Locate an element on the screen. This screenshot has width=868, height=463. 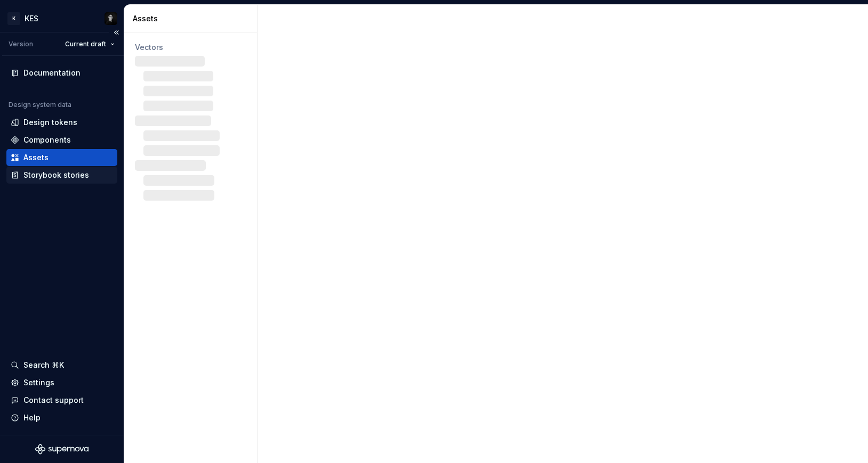
span: Current draft is located at coordinates (86, 44).